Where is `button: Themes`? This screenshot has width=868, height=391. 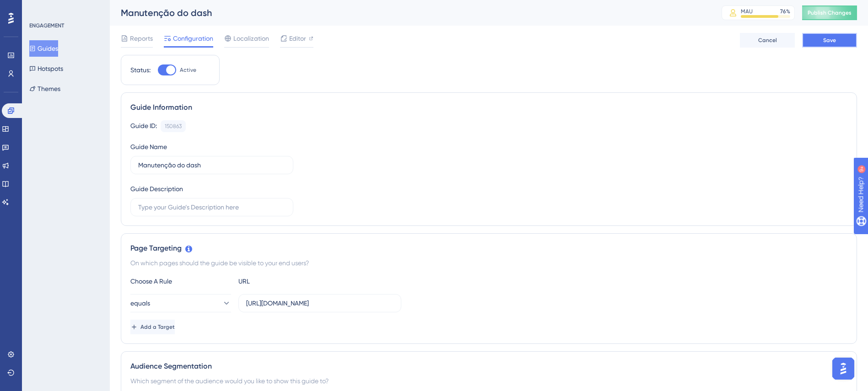 button: Themes is located at coordinates (45, 89).